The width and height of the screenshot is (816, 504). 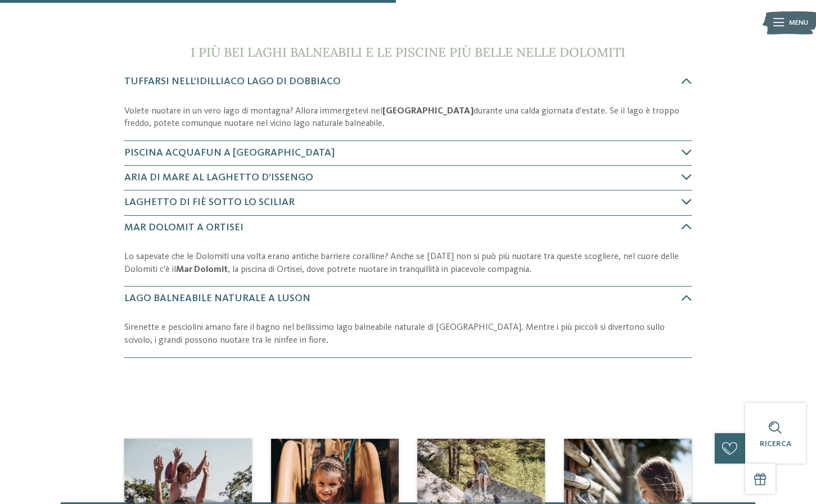 I want to click on span: Tuffarsi nell’idilliaco Lago di Dobbiaco, so click(x=232, y=82).